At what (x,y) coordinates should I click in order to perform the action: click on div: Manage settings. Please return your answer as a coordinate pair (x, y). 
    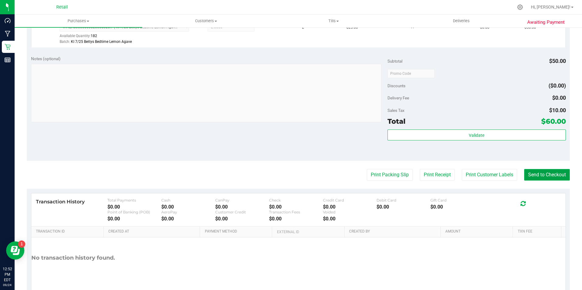
    Looking at the image, I should click on (520, 7).